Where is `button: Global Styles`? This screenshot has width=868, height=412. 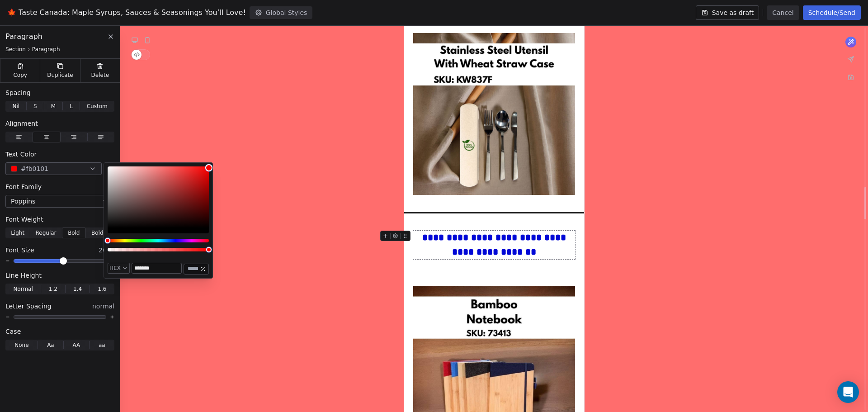
button: Global Styles is located at coordinates (281, 13).